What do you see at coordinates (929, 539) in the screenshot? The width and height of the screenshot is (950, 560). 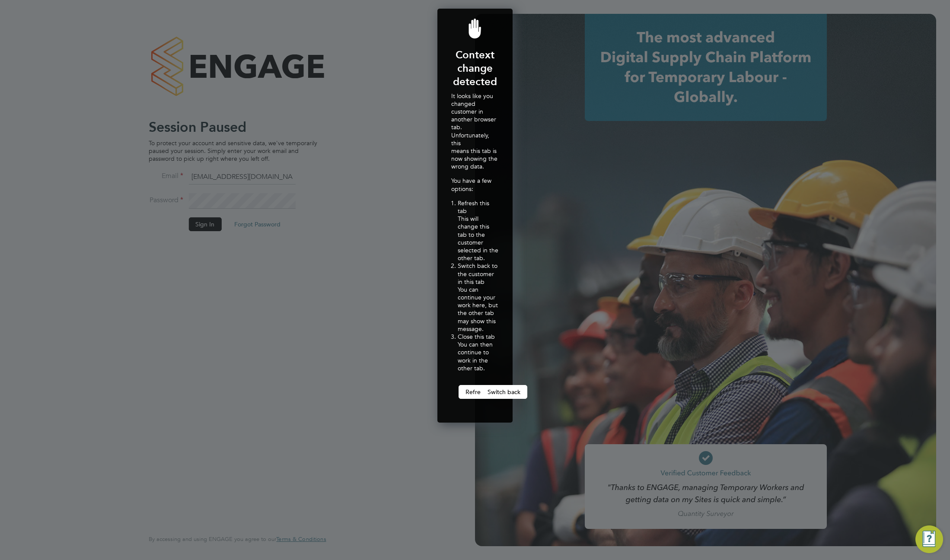 I see `button: Engage Resource Center` at bounding box center [929, 539].